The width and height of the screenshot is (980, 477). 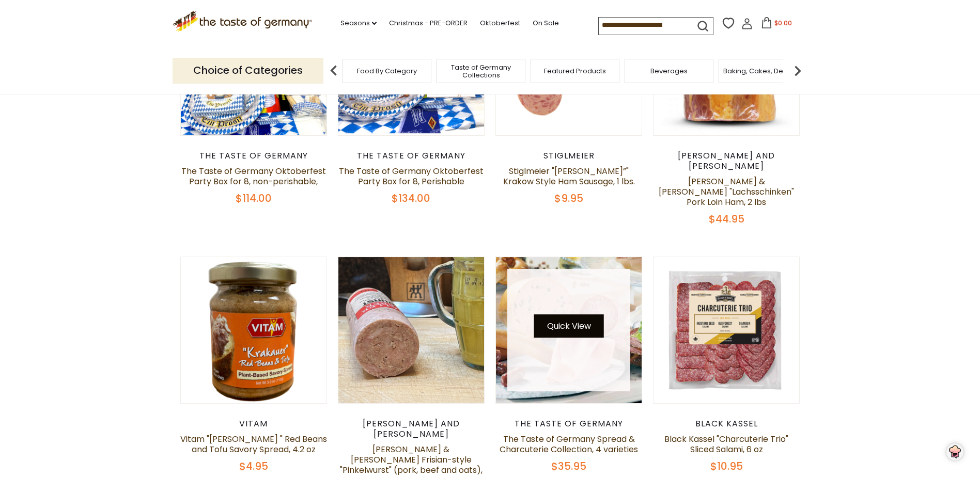 I want to click on a: Seasons, so click(x=359, y=23).